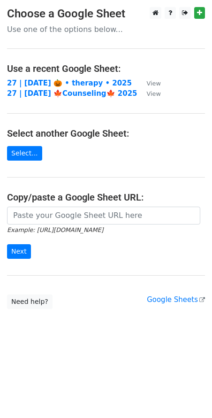 This screenshot has height=418, width=212. Describe the element at coordinates (24, 153) in the screenshot. I see `a: Select...` at that location.